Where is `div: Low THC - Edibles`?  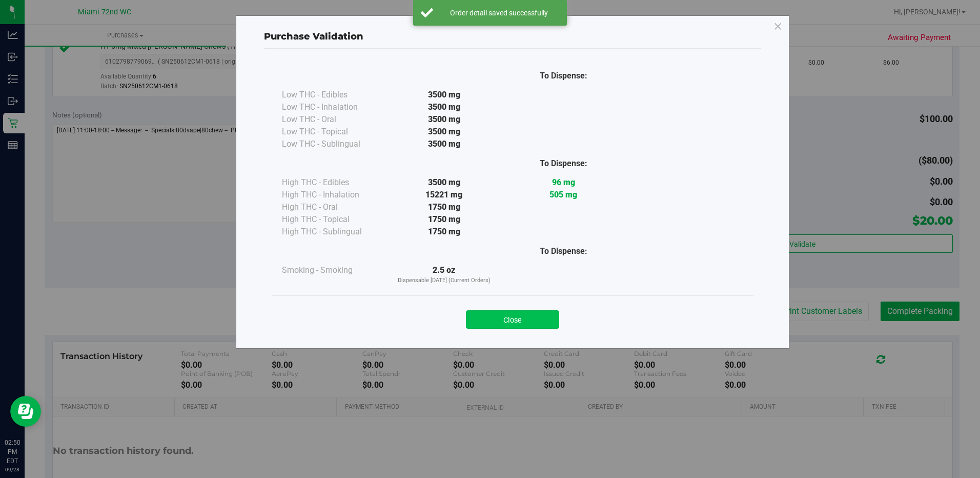 div: Low THC - Edibles is located at coordinates (333, 95).